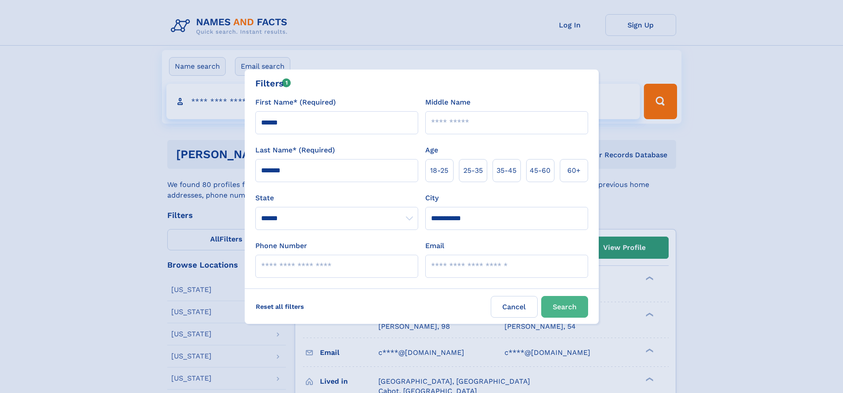  I want to click on label: First Name* (Required), so click(296, 102).